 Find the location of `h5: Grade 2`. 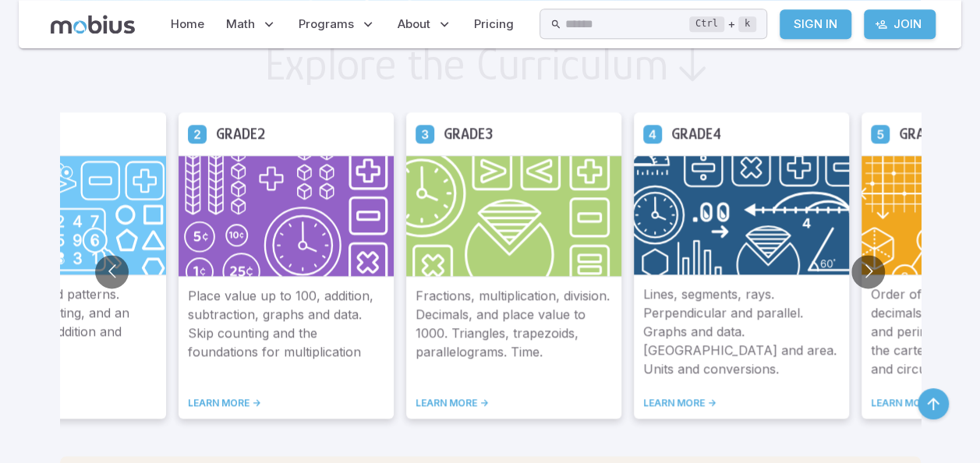

h5: Grade 2 is located at coordinates (240, 134).